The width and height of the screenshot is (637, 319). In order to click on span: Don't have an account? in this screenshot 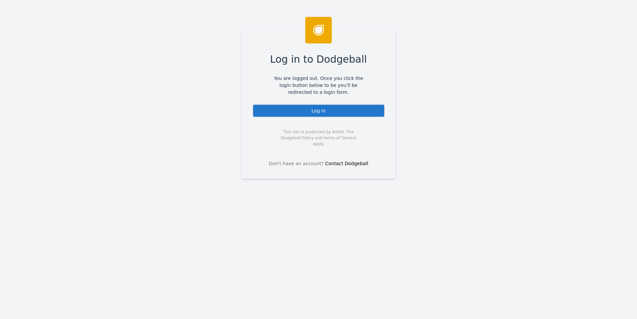, I will do `click(296, 164)`.